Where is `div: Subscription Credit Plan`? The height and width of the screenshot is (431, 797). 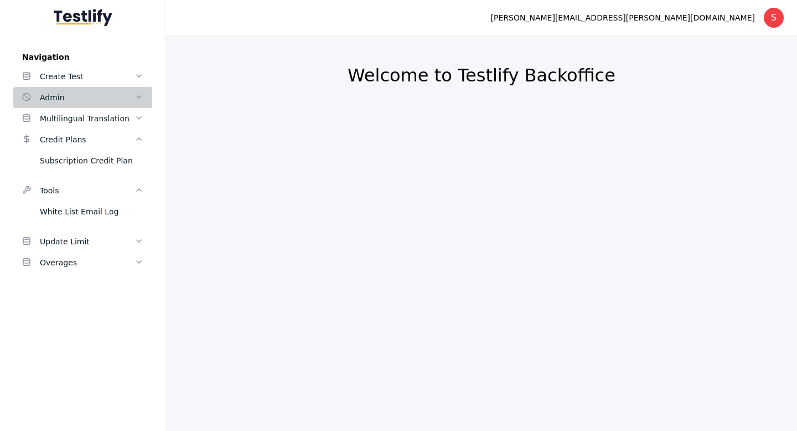 div: Subscription Credit Plan is located at coordinates (91, 161).